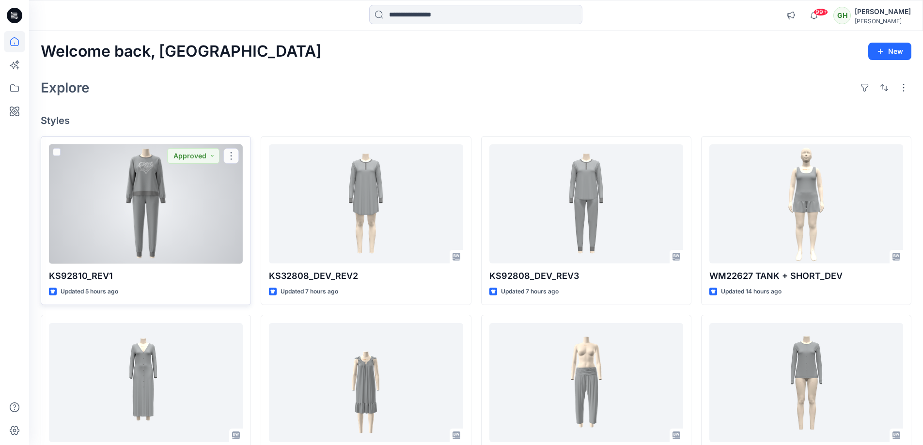 Image resolution: width=923 pixels, height=445 pixels. Describe the element at coordinates (146, 276) in the screenshot. I see `p: KS92810_REV1` at that location.